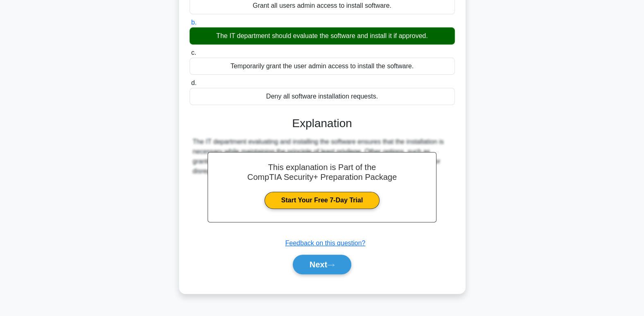  What do you see at coordinates (322, 66) in the screenshot?
I see `div: Temporarily grant the user admin access to install the software.` at bounding box center [322, 66].